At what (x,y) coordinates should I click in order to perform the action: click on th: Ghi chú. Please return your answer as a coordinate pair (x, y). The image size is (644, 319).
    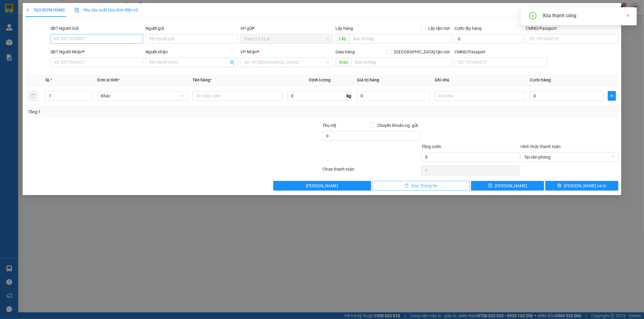
    Looking at the image, I should click on (480, 80).